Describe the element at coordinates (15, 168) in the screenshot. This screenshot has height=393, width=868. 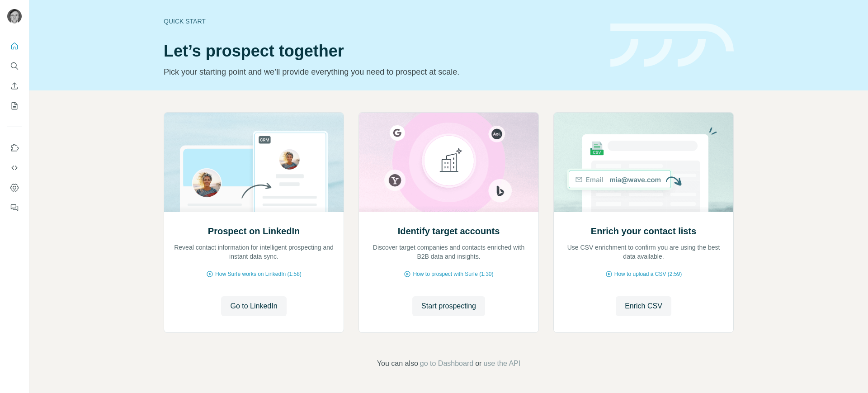
I see `button: Use Surfe API` at that location.